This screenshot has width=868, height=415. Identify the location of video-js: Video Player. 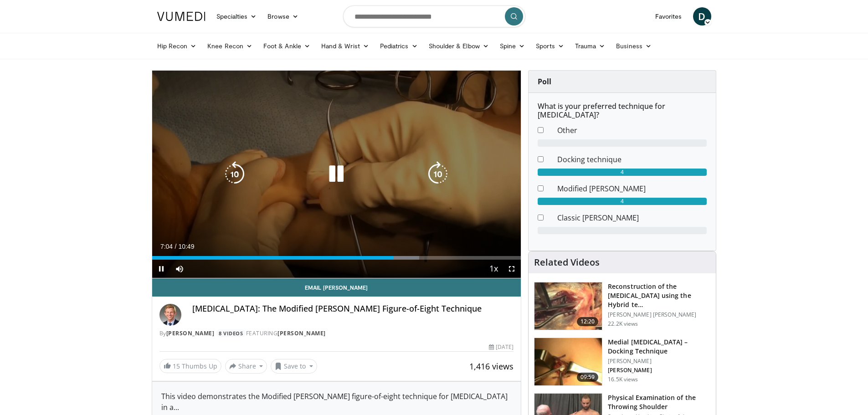
(337, 174).